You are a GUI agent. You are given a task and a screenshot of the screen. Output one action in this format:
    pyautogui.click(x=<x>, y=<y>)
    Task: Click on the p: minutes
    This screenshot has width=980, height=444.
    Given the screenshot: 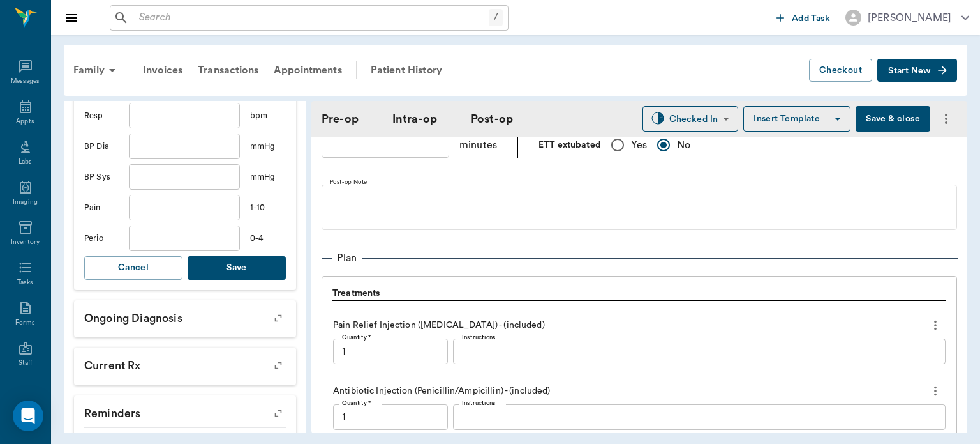 What is the action you would take?
    pyautogui.click(x=478, y=145)
    